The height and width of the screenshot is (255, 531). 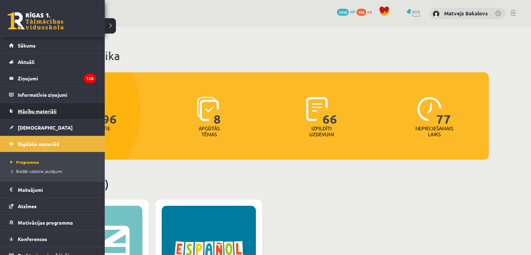 I want to click on img: Matvejs Bakalovs, so click(x=436, y=14).